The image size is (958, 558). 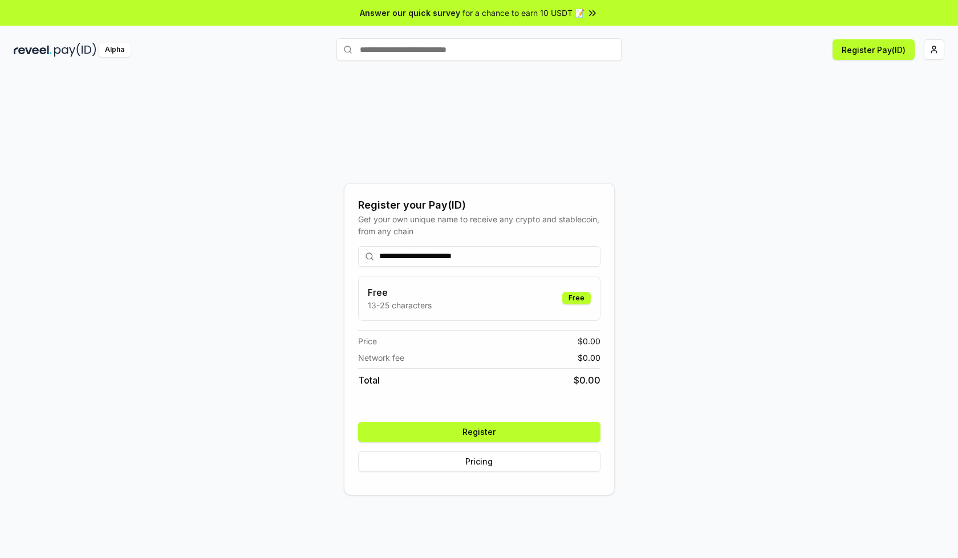 I want to click on div: Register your Pay(ID), so click(x=479, y=205).